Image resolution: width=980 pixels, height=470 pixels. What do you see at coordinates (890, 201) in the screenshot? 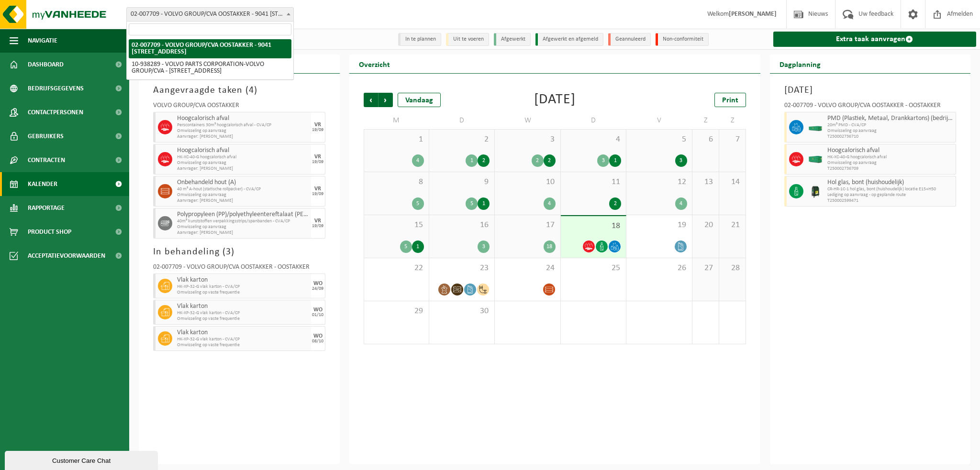
I see `span: T250002599471` at bounding box center [890, 201].